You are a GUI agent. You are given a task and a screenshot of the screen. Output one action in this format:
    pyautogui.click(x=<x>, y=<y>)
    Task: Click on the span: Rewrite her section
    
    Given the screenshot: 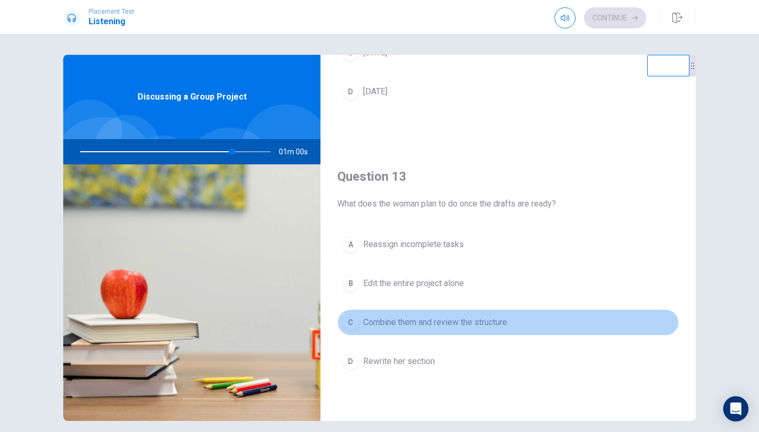 What is the action you would take?
    pyautogui.click(x=399, y=362)
    